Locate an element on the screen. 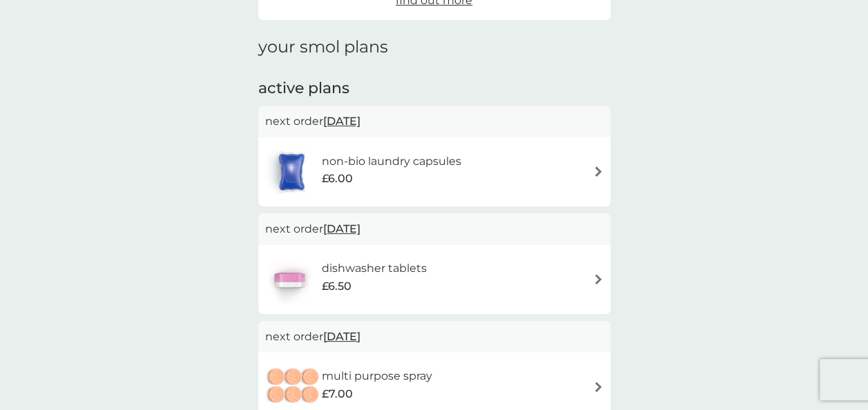  img: dishwasher tablets is located at coordinates (289, 280).